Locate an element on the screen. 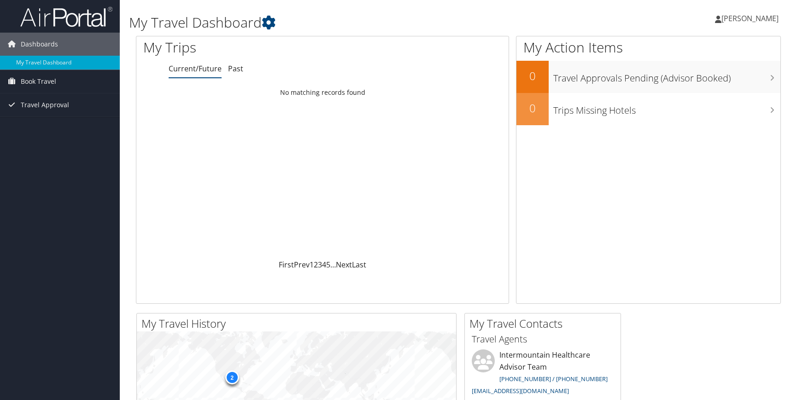  a: 5 is located at coordinates (328, 265).